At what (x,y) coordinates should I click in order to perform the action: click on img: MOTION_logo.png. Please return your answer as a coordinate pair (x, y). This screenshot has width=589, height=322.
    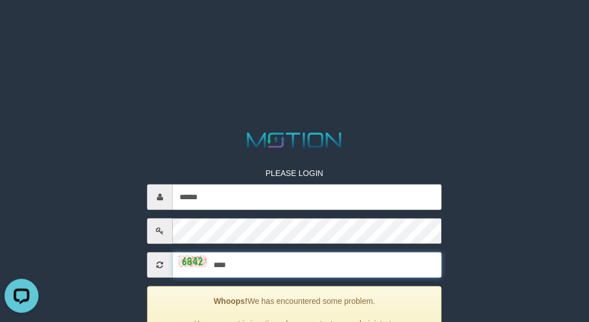
    Looking at the image, I should click on (294, 140).